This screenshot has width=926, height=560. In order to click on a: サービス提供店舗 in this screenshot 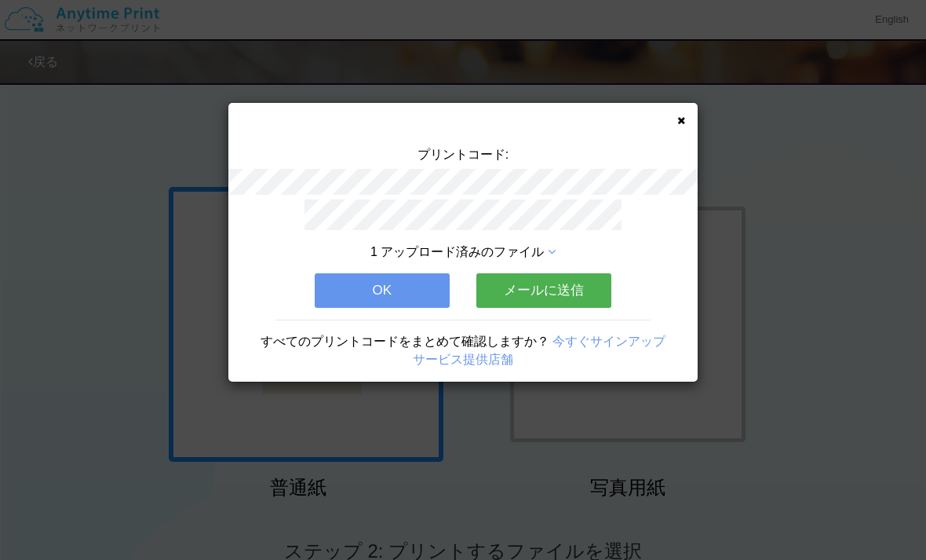, I will do `click(463, 359)`.